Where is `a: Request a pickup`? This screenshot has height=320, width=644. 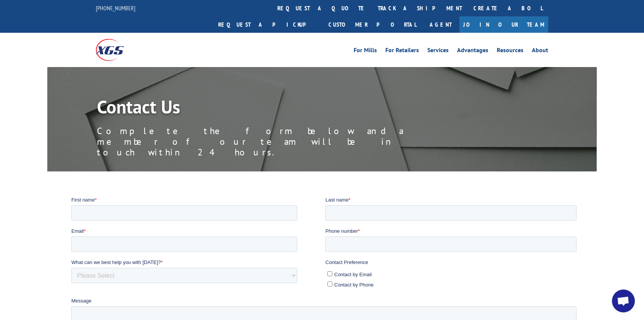
a: Request a pickup is located at coordinates (267, 25).